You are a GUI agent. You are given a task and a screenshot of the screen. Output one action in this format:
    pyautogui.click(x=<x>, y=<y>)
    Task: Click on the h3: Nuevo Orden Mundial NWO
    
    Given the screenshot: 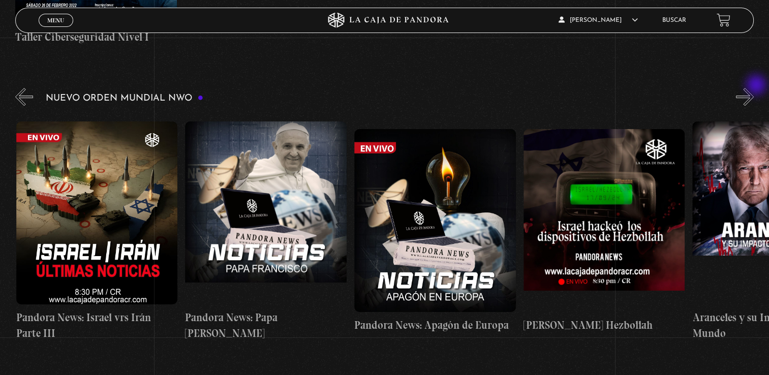 What is the action you would take?
    pyautogui.click(x=125, y=98)
    